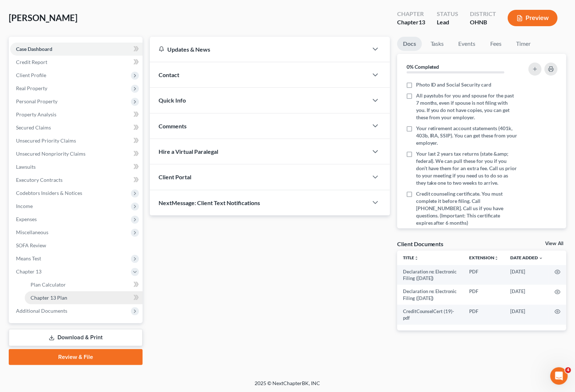 This screenshot has width=575, height=392. I want to click on div: OHNB, so click(483, 22).